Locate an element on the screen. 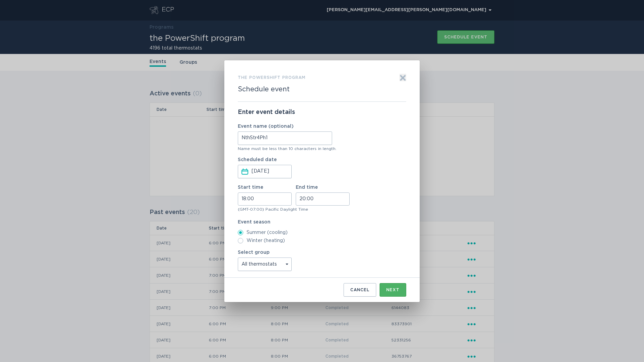 The width and height of the screenshot is (644, 362). input: Winter (heating) is located at coordinates (241, 241).